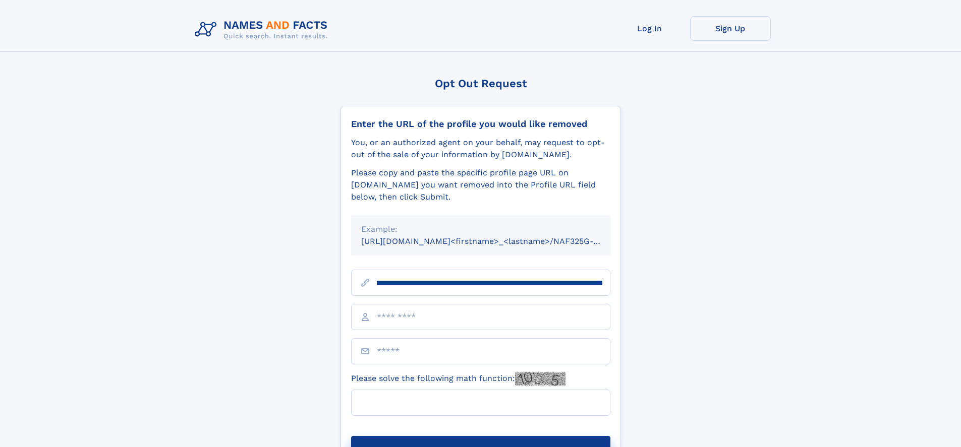 The height and width of the screenshot is (447, 961). I want to click on a: Log In, so click(650, 28).